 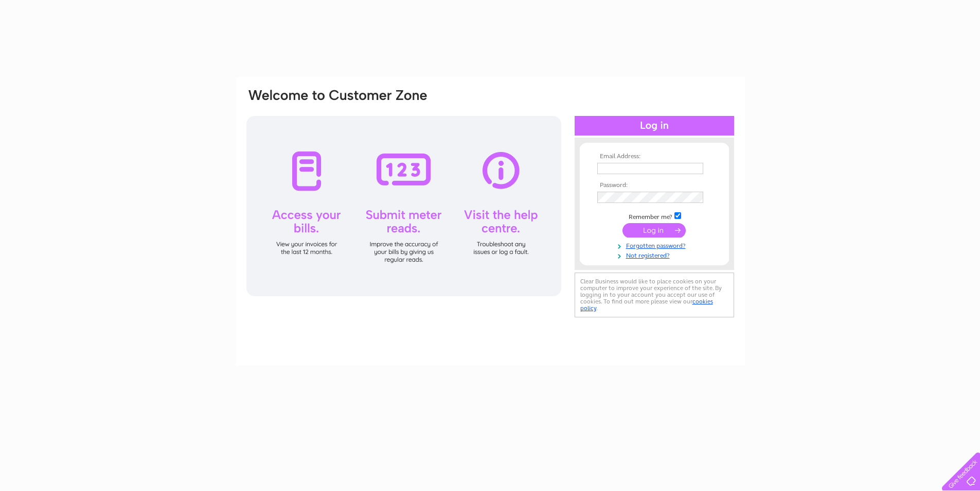 What do you see at coordinates (654, 215) in the screenshot?
I see `td: Remember me?` at bounding box center [654, 215].